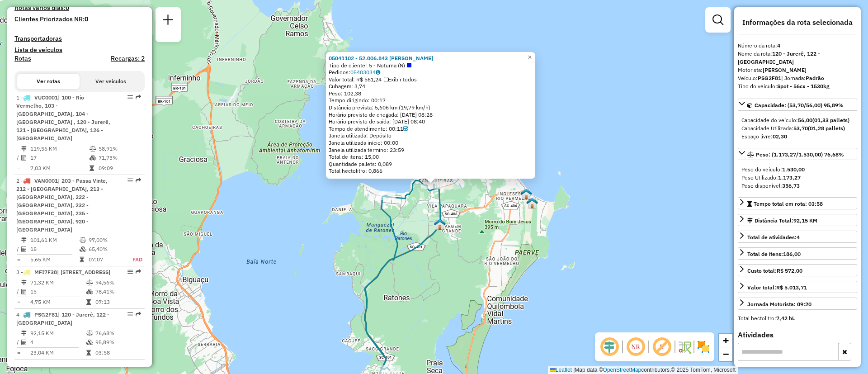 This screenshot has width=868, height=374. I want to click on span: Ocultar NR, so click(636, 347).